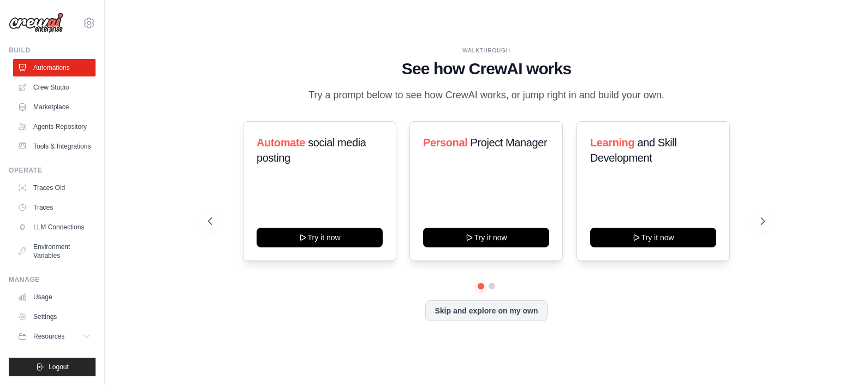 The image size is (868, 385). What do you see at coordinates (54, 107) in the screenshot?
I see `a: Marketplace` at bounding box center [54, 107].